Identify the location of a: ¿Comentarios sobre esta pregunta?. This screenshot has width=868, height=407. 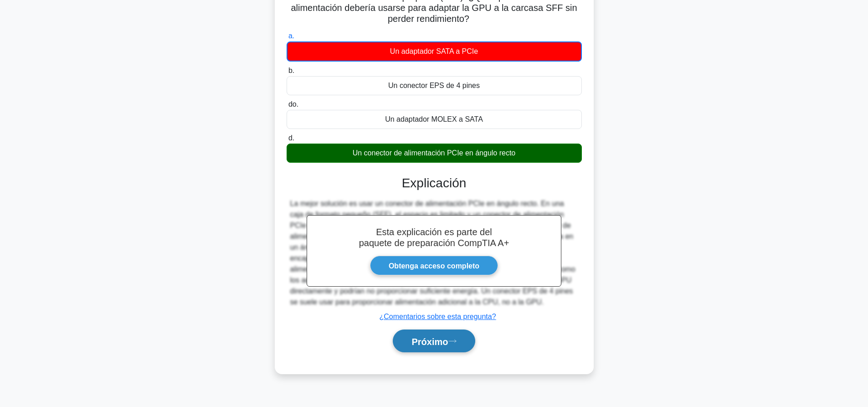
(438, 316).